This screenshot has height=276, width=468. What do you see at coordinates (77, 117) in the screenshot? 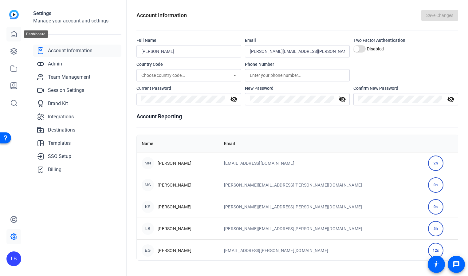
I see `a: Integrations` at bounding box center [77, 117].